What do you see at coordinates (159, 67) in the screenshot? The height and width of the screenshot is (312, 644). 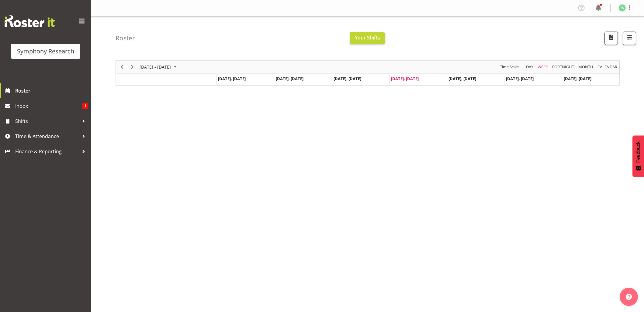 I see `button: August 2025` at bounding box center [159, 67].